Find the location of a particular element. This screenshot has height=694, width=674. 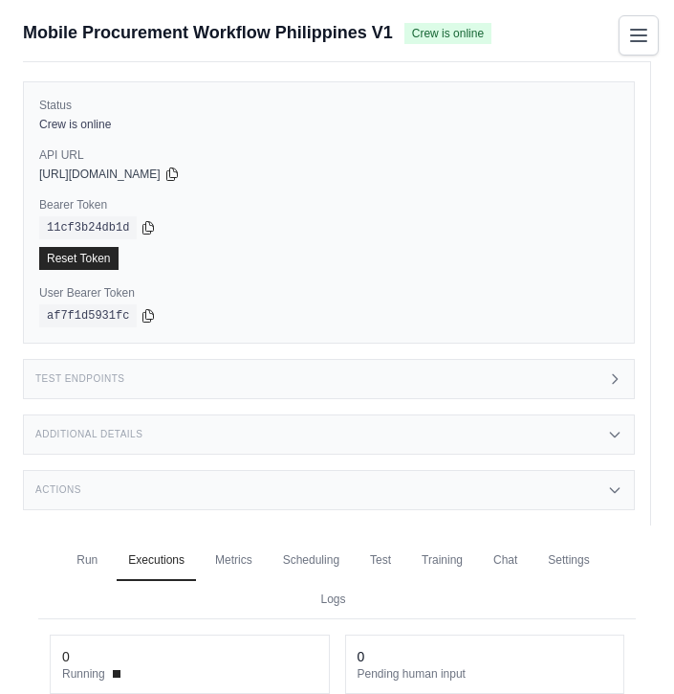

code: af7f1d5931fc is located at coordinates (88, 316).